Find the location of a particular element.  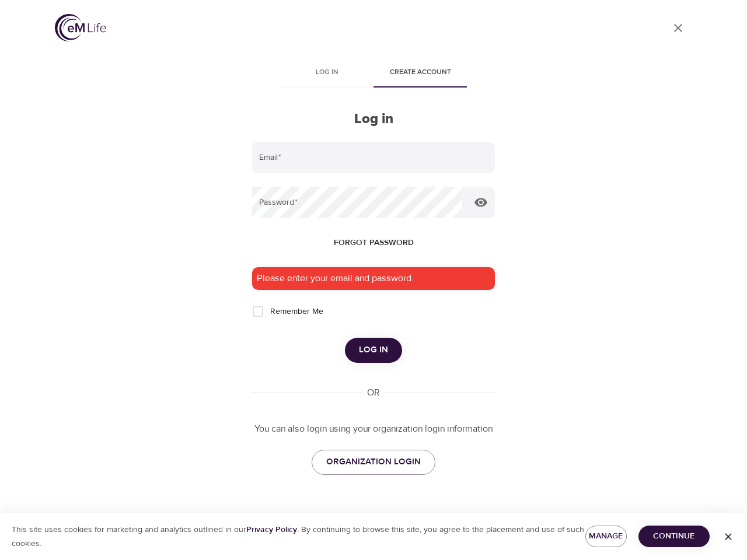

a: close is located at coordinates (678, 28).